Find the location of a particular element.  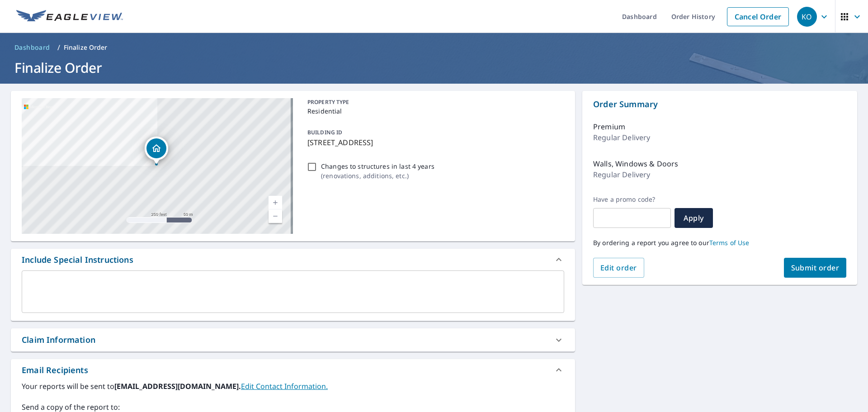

p: Premium is located at coordinates (609, 127).